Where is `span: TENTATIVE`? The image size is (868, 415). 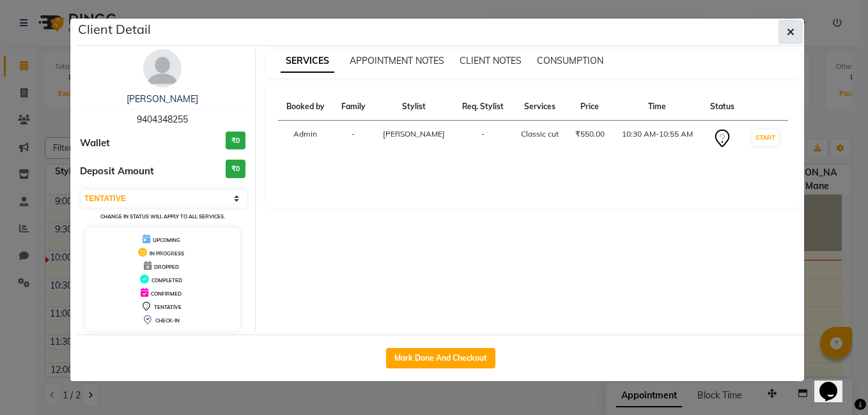 span: TENTATIVE is located at coordinates (168, 308).